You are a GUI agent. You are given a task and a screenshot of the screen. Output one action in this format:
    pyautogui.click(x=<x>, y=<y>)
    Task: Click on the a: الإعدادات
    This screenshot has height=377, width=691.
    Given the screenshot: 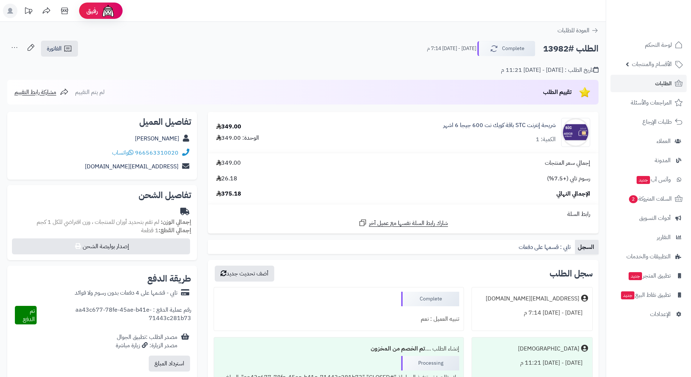 What is the action you would take?
    pyautogui.click(x=649, y=314)
    